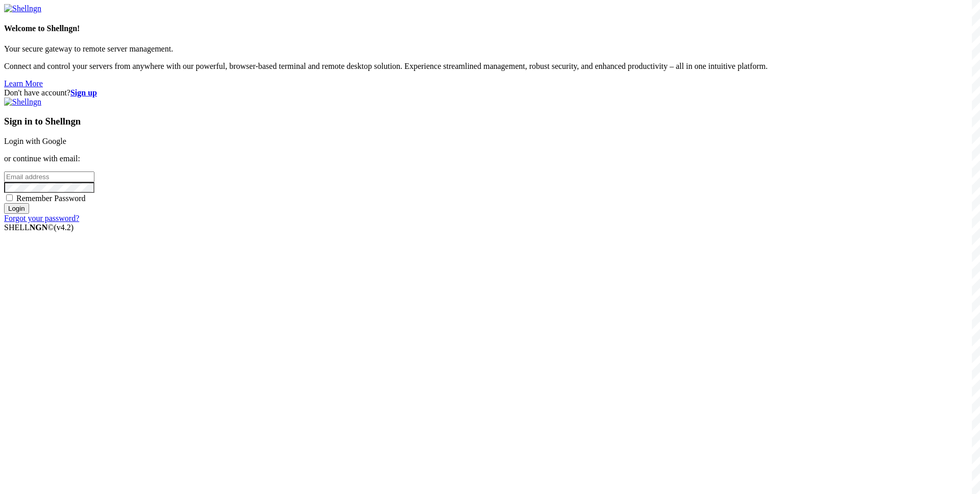  What do you see at coordinates (35, 141) in the screenshot?
I see `a: Login with Google` at bounding box center [35, 141].